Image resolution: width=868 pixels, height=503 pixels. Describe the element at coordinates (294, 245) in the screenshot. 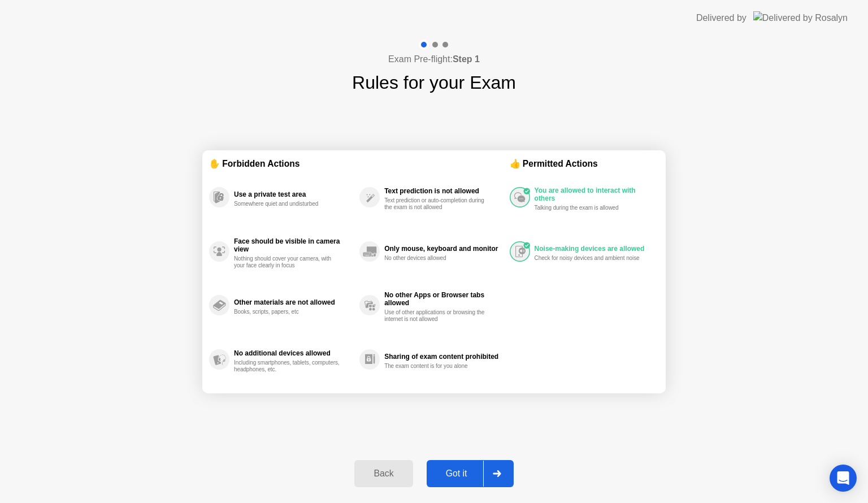

I see `div: Face should be visible in camera view` at that location.